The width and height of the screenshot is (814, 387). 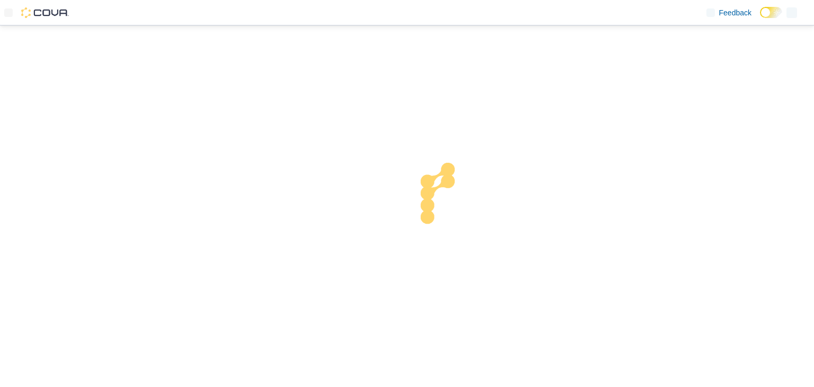 What do you see at coordinates (760, 18) in the screenshot?
I see `span: Dark Mode` at bounding box center [760, 18].